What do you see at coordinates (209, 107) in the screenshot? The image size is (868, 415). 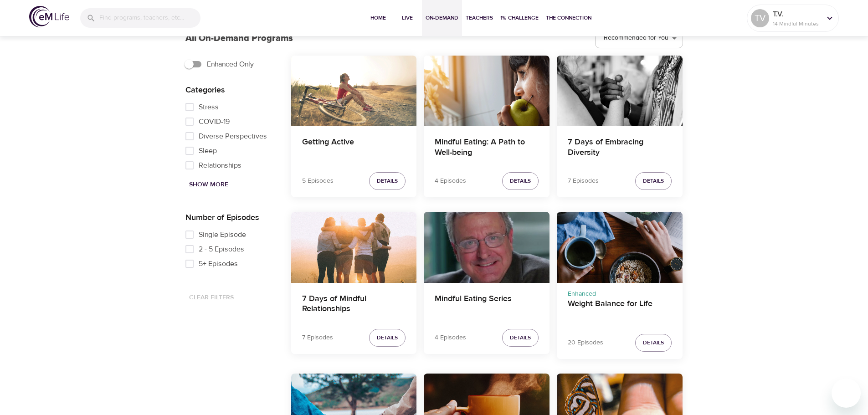 I see `span: Stress` at bounding box center [209, 107].